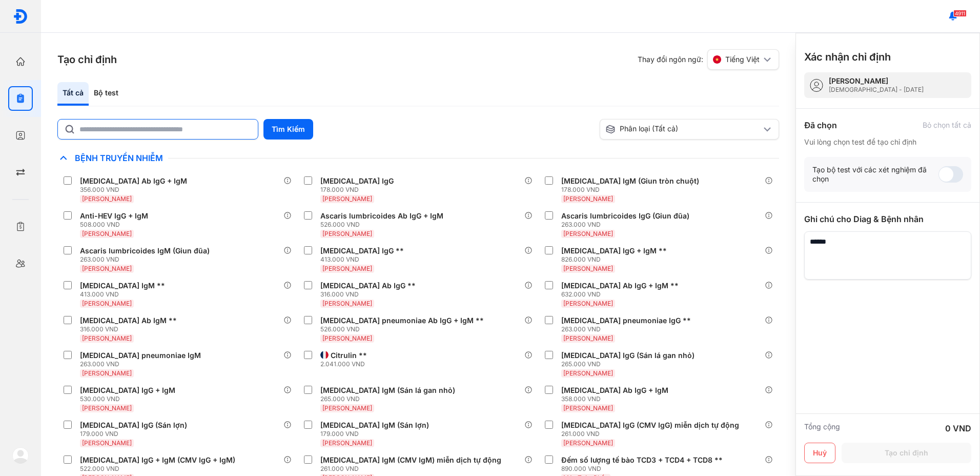  What do you see at coordinates (160, 469) in the screenshot?
I see `div: 522.000 VND` at bounding box center [160, 469].